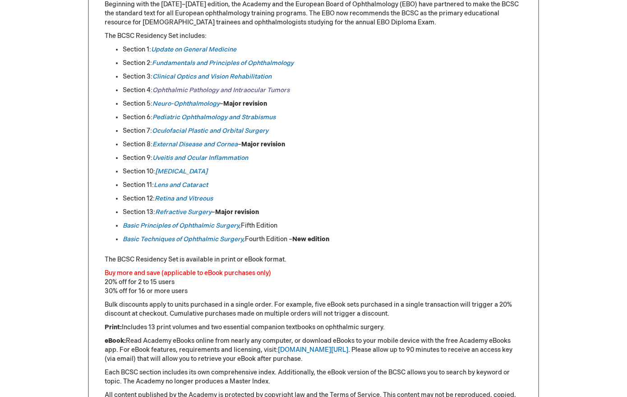 The height and width of the screenshot is (397, 627). I want to click on em: Ophthalmic Pathology and Intraocular Tumors, so click(221, 90).